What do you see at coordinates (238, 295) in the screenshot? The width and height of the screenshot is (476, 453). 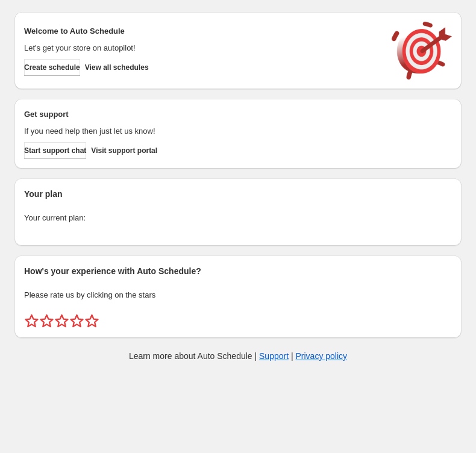 I see `p: Please rate us by clicking on the stars` at bounding box center [238, 295].